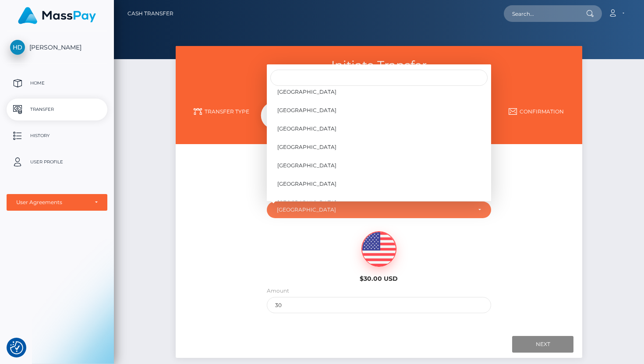  What do you see at coordinates (300, 115) in the screenshot?
I see `div: Country & Amount` at bounding box center [300, 115].